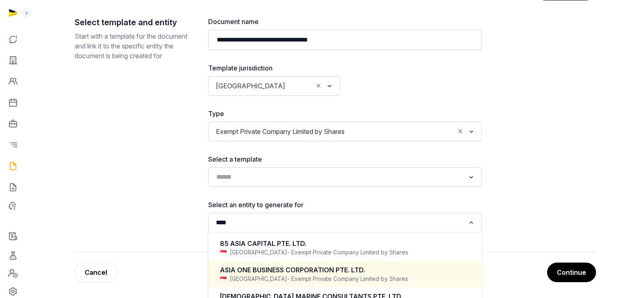 This screenshot has height=298, width=644. Describe the element at coordinates (135, 22) in the screenshot. I see `h2: Select template and entity` at that location.